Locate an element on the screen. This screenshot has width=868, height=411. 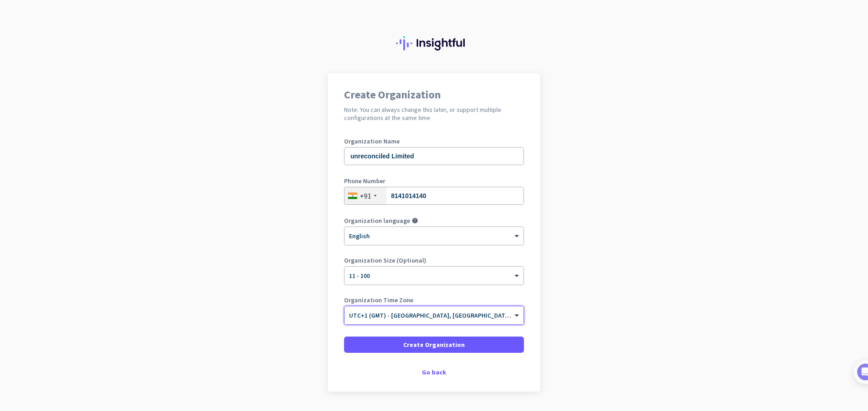
div: +91 is located at coordinates (365, 196).